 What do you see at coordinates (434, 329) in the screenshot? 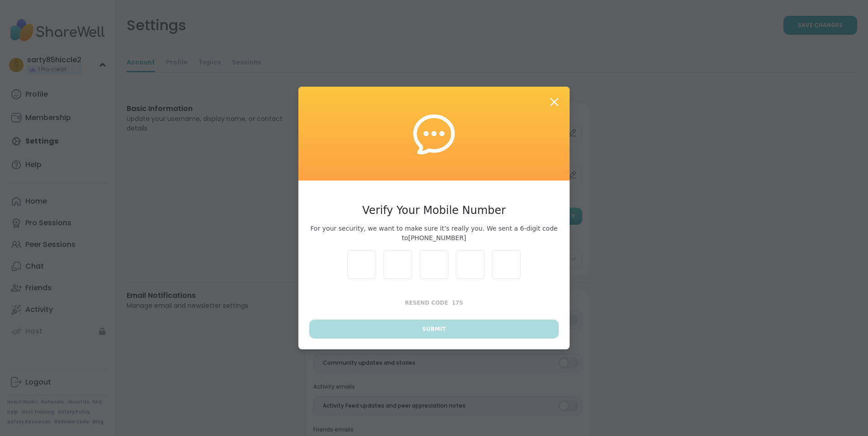
I see `button: Submit` at bounding box center [434, 329].